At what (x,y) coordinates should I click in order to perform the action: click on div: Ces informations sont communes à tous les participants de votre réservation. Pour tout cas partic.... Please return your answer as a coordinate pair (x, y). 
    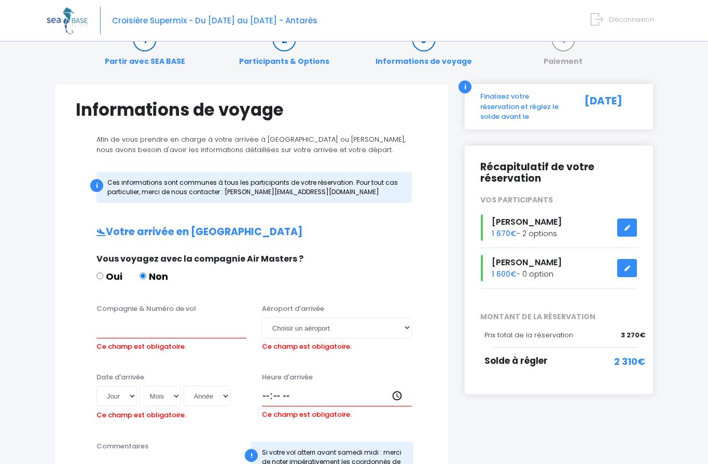
    Looking at the image, I should click on (254, 187).